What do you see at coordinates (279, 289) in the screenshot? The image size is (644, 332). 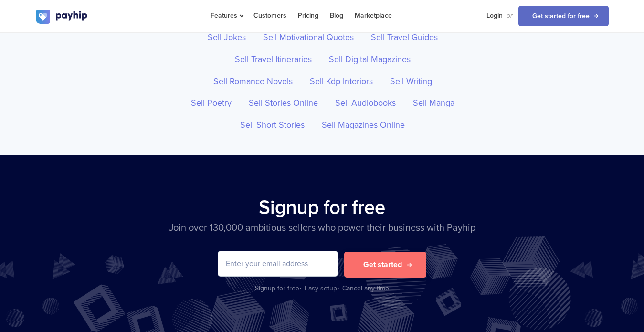 I see `div: Signup for free` at bounding box center [279, 289].